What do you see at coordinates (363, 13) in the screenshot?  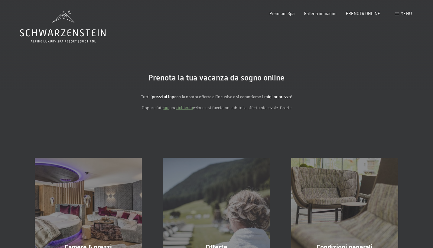 I see `span: PRENOTA ONLINE` at bounding box center [363, 13].